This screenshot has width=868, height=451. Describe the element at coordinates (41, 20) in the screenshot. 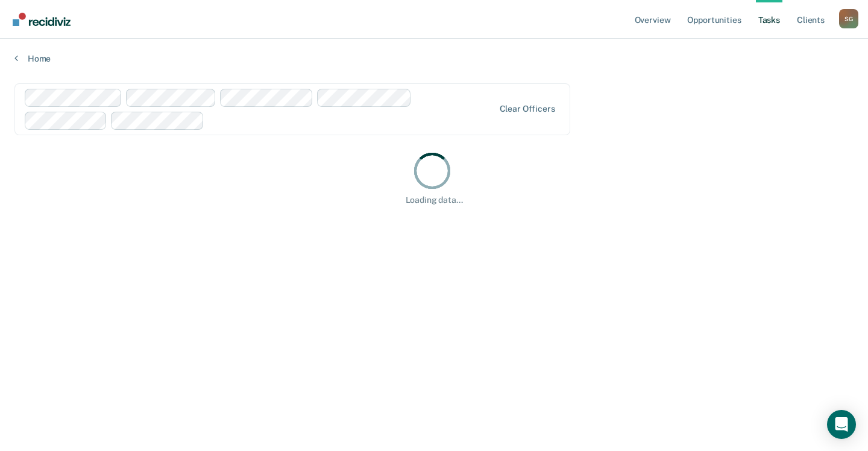

I see `img: Recidiviz` at that location.